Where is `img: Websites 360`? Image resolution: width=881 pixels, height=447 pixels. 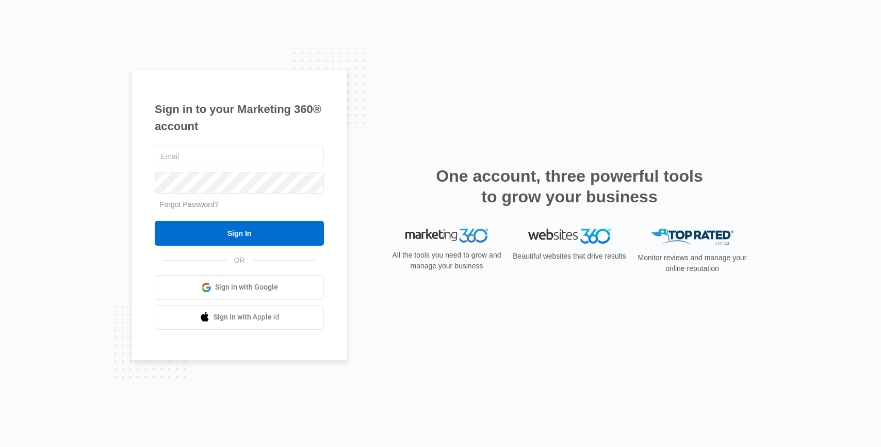 img: Websites 360 is located at coordinates (570, 236).